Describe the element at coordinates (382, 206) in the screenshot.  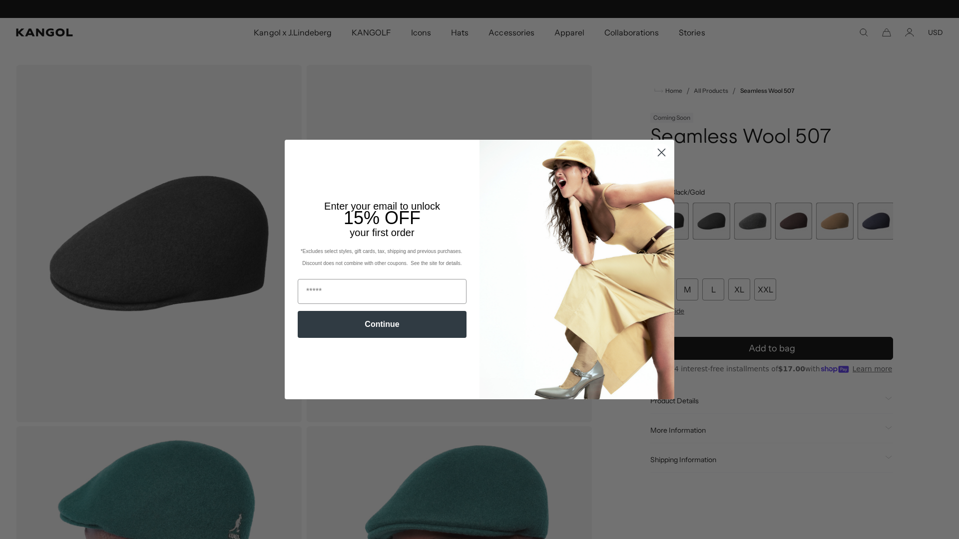
I see `span: Enter your email to unlock` at that location.